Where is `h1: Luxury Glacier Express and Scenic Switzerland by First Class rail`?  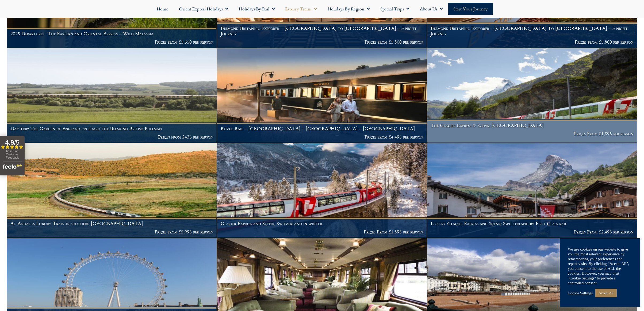 h1: Luxury Glacier Express and Scenic Switzerland by First Class rail is located at coordinates (532, 223).